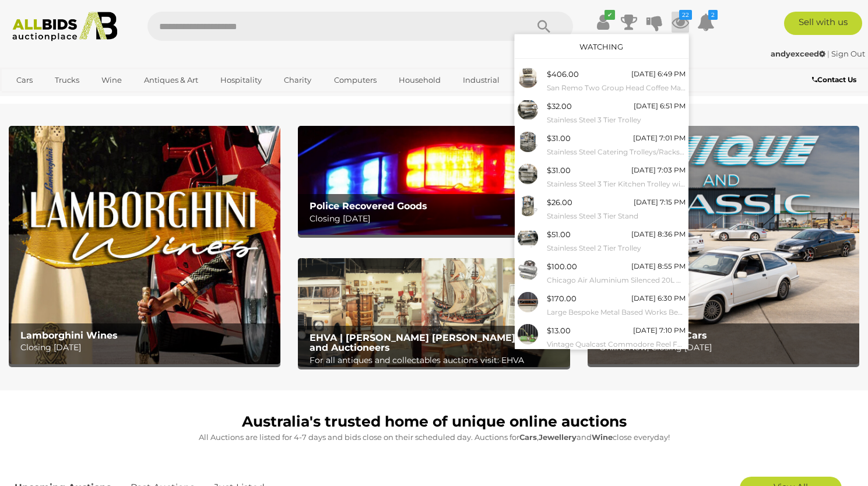  What do you see at coordinates (170, 80) in the screenshot?
I see `a: Antiques & Art` at bounding box center [170, 80].